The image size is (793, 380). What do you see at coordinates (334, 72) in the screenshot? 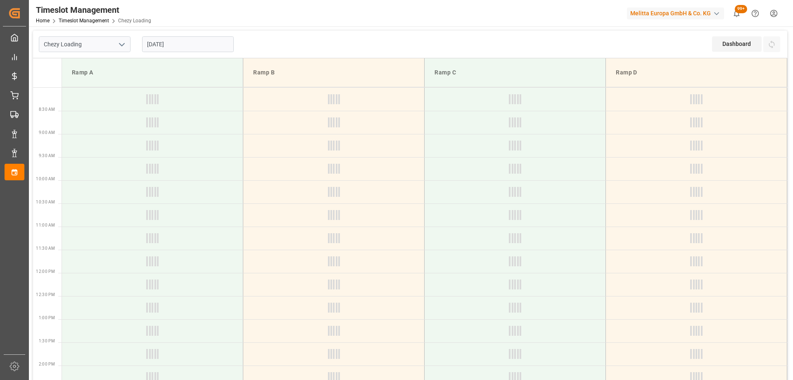
I see `div: Ramp B` at bounding box center [334, 72].